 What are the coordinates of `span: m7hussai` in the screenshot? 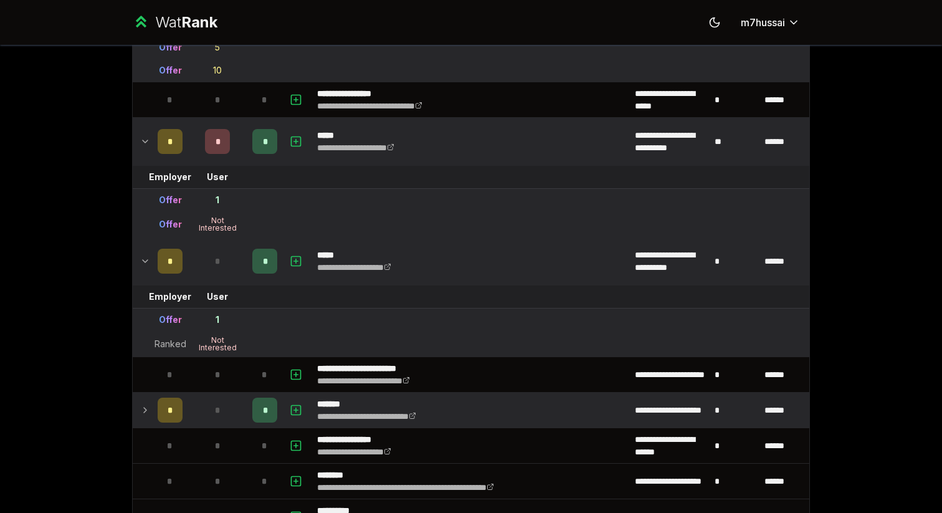 It's located at (762, 22).